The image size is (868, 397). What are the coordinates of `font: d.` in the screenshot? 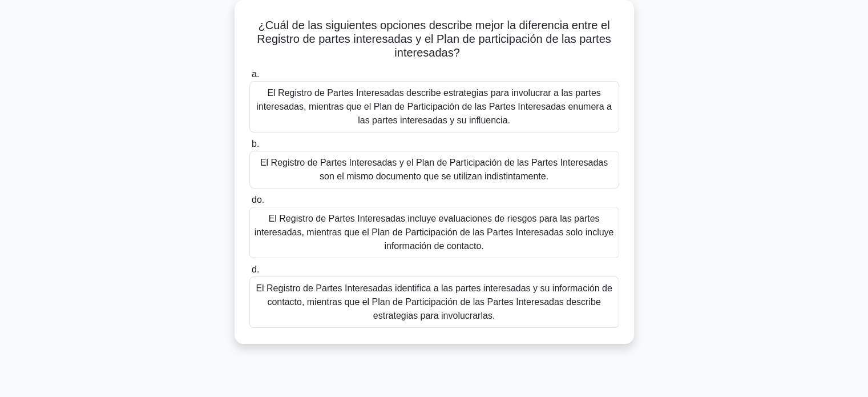 It's located at (255, 269).